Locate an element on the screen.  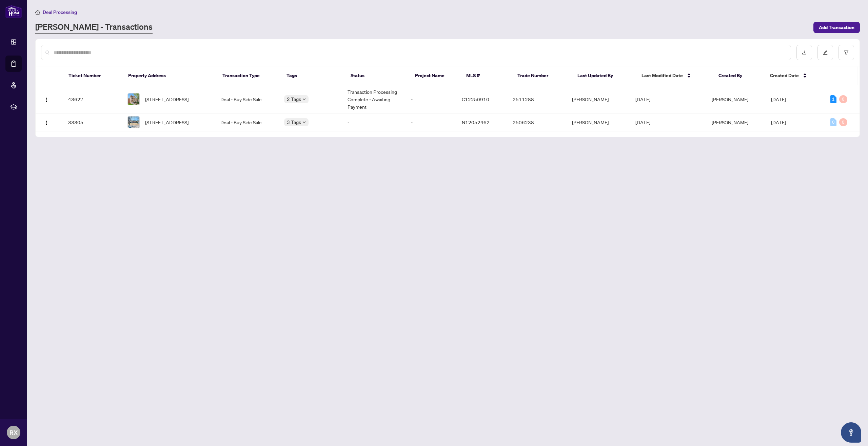
button: Open asap is located at coordinates (851, 432).